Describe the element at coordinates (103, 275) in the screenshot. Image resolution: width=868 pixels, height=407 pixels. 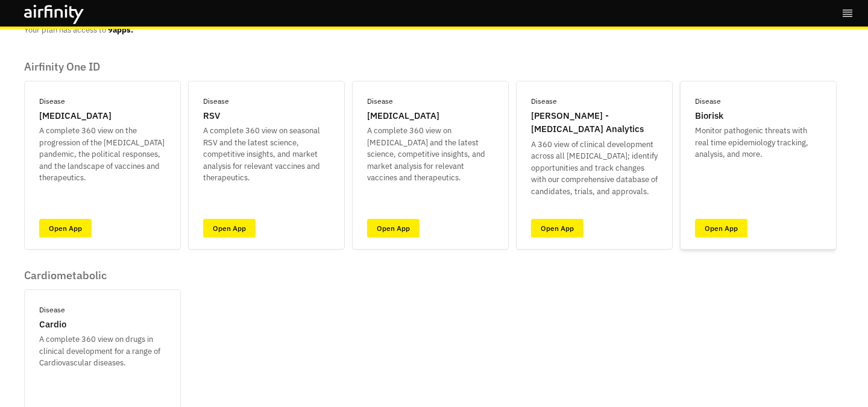
I see `p: Cardiometabolic` at that location.